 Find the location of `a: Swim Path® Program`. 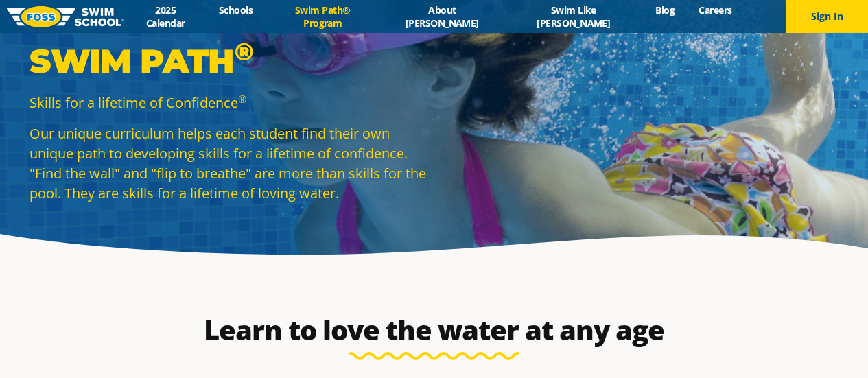

a: Swim Path® Program is located at coordinates (323, 16).